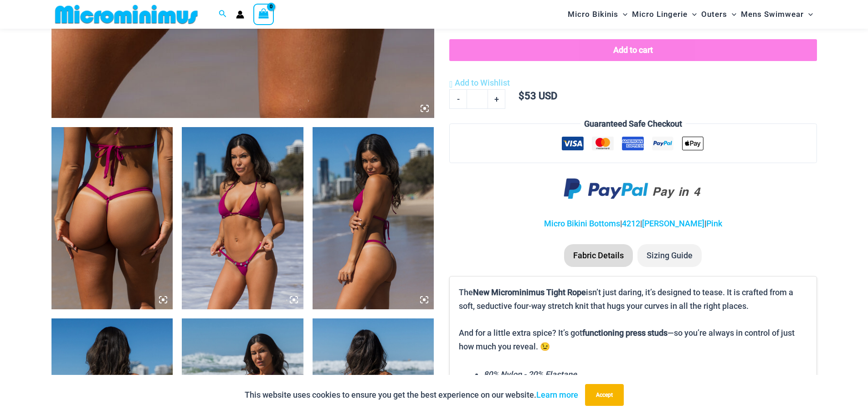 Image resolution: width=868 pixels, height=415 pixels. I want to click on nav: Site Navigation, so click(691, 14).